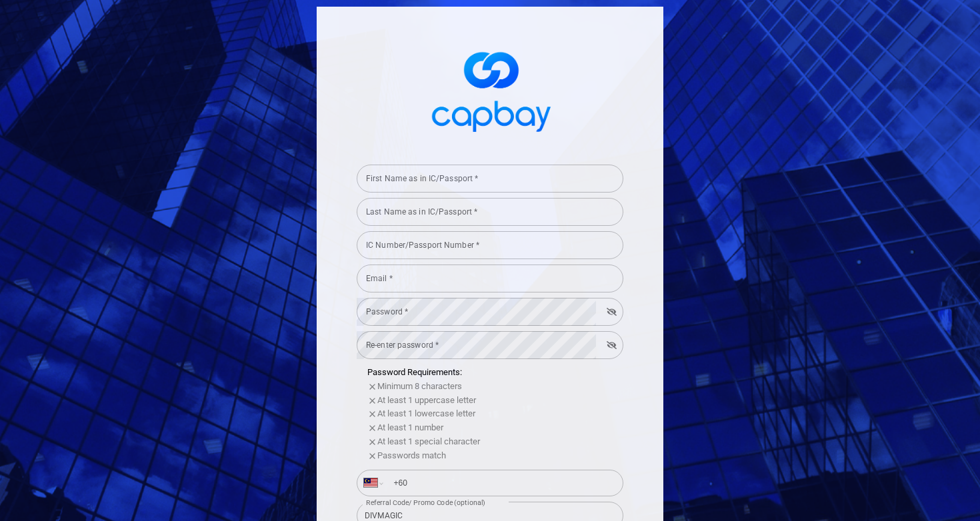 This screenshot has height=521, width=980. What do you see at coordinates (426, 413) in the screenshot?
I see `span: At least 1 lowercase letter` at bounding box center [426, 413].